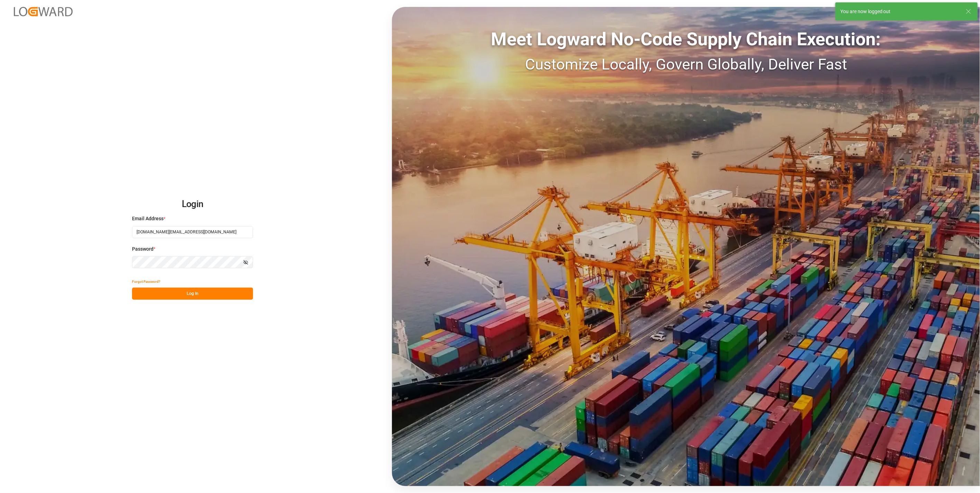 The width and height of the screenshot is (980, 493). What do you see at coordinates (686, 64) in the screenshot?
I see `div: Customize Locally, Govern Globally, Deliver Fast` at bounding box center [686, 64].